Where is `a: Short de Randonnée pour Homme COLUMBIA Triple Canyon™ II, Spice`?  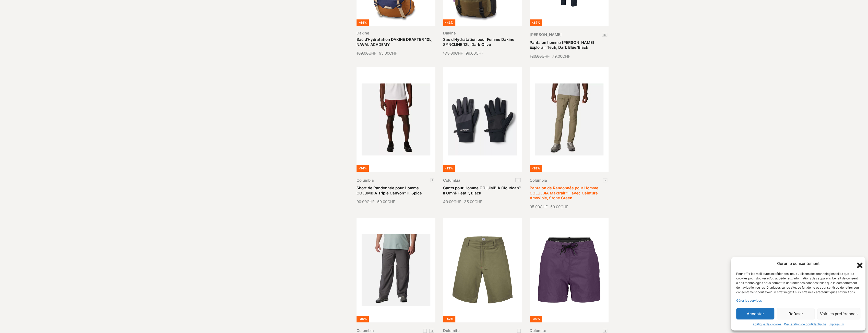 a: Short de Randonnée pour Homme COLUMBIA Triple Canyon™ II, Spice is located at coordinates (389, 190).